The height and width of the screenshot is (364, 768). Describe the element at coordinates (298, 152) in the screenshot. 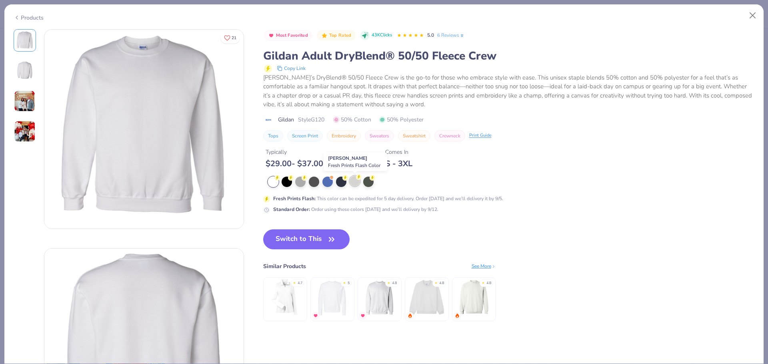

I see `div: Typically` at that location.